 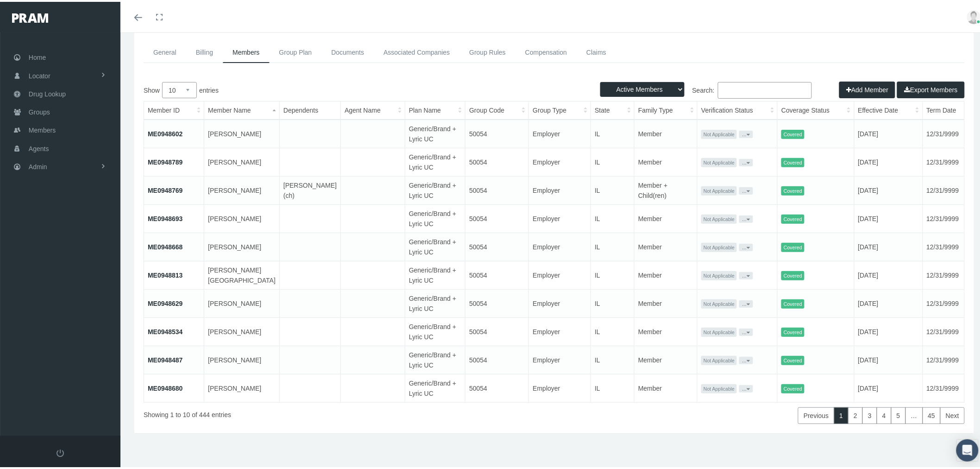 What do you see at coordinates (165, 51) in the screenshot?
I see `a: General` at bounding box center [165, 51].